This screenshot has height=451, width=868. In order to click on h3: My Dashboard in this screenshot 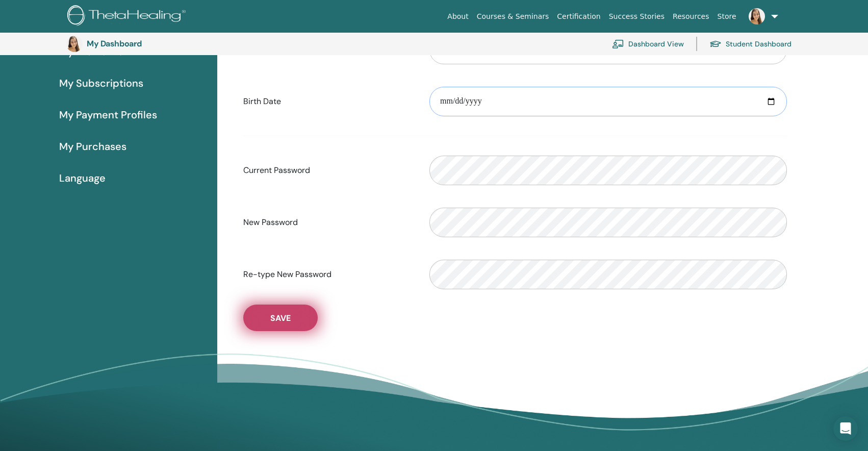, I will do `click(138, 44)`.